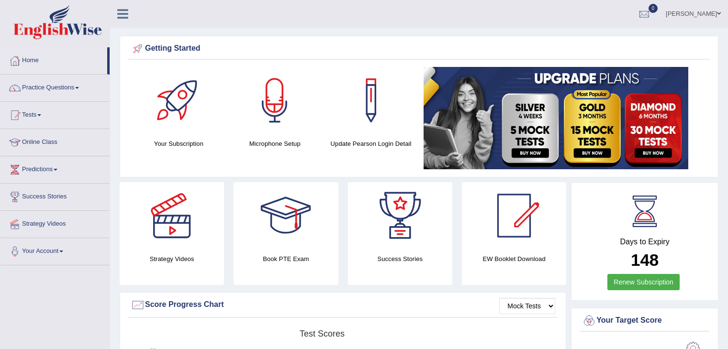  What do you see at coordinates (54, 59) in the screenshot?
I see `a: Home` at bounding box center [54, 59].